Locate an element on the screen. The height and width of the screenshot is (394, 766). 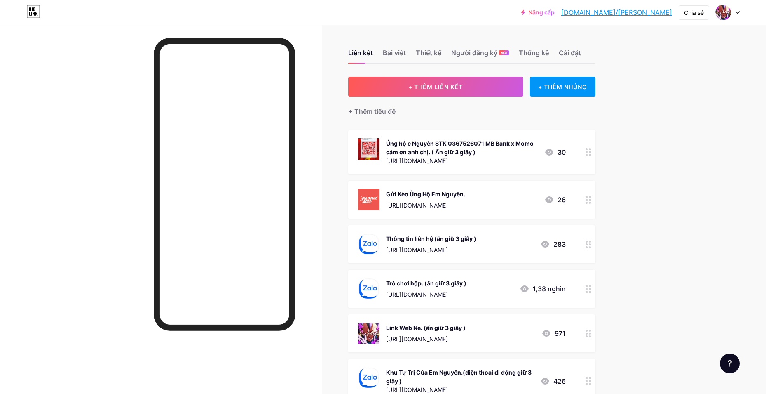
img: Trò chơi hộp. (ấn giữ 3 giây ) is located at coordinates (369, 289).